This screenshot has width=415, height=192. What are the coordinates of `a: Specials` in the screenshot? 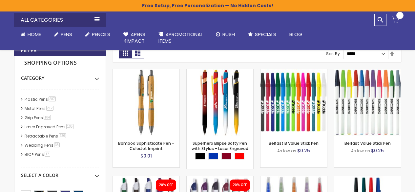 It's located at (262, 34).